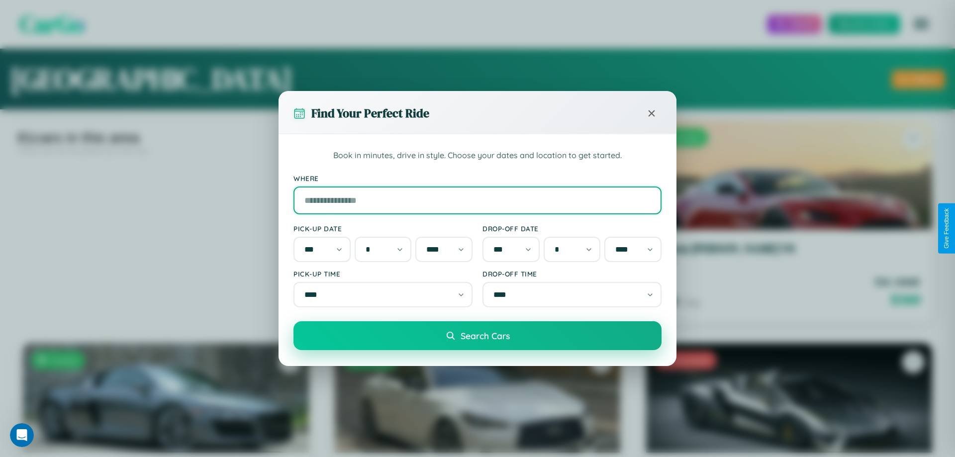  Describe the element at coordinates (383, 228) in the screenshot. I see `label: Pick-up Date` at that location.